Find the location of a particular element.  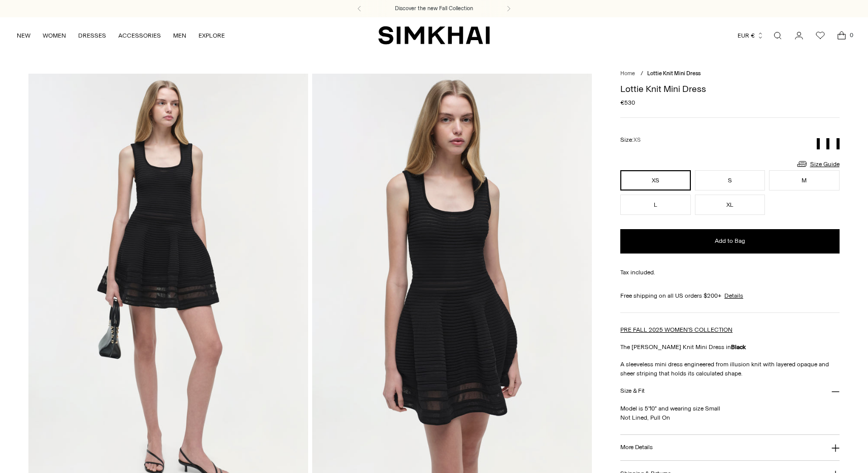

button: L is located at coordinates (655, 205).